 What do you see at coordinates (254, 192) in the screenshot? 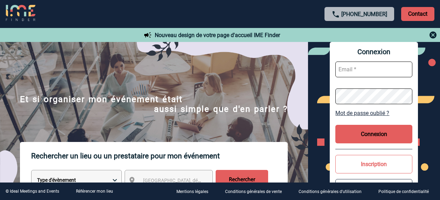
I see `p: Conditions générales de vente` at bounding box center [254, 192].